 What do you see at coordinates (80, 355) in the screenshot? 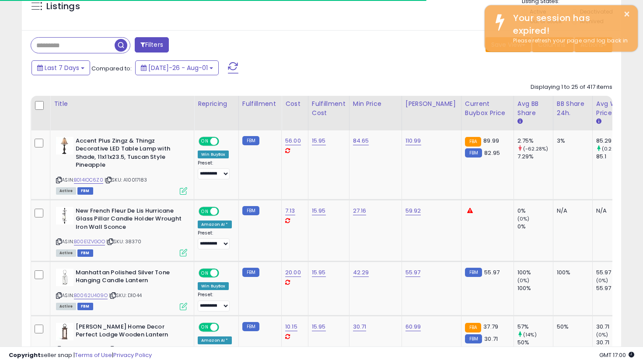
I see `div: seller snap | |` at bounding box center [80, 355].